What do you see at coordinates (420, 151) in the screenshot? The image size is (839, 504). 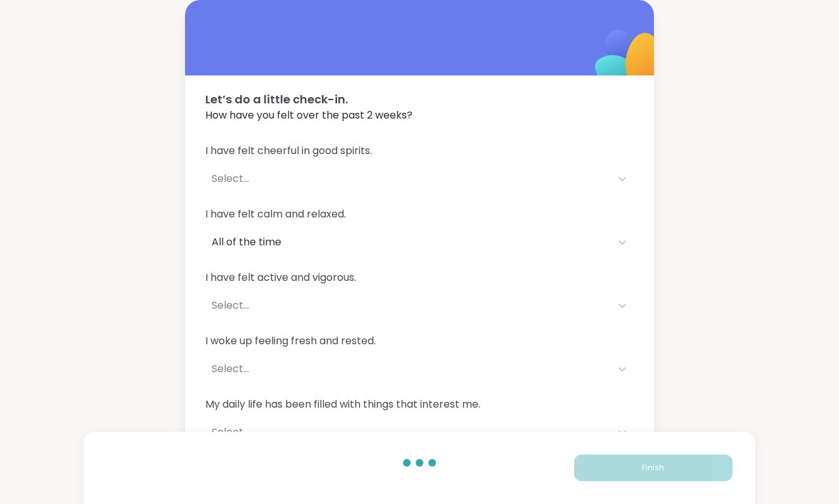 I see `span: I have felt cheerful in good spirits.` at bounding box center [420, 151].